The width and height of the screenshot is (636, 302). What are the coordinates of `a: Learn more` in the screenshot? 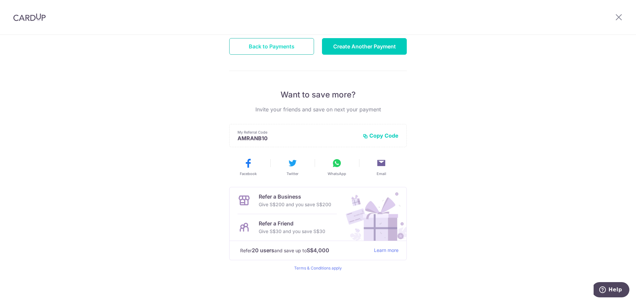 It's located at (386, 250).